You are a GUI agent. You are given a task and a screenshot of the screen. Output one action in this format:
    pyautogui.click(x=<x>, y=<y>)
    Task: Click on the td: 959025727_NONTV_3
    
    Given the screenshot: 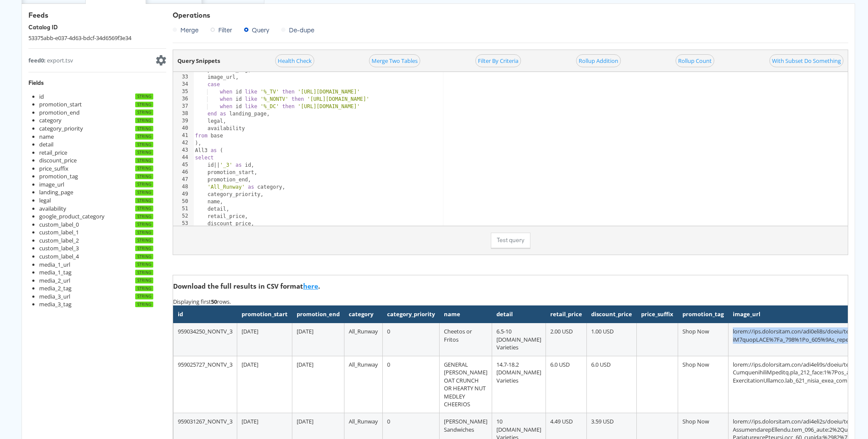 What is the action you would take?
    pyautogui.click(x=206, y=384)
    